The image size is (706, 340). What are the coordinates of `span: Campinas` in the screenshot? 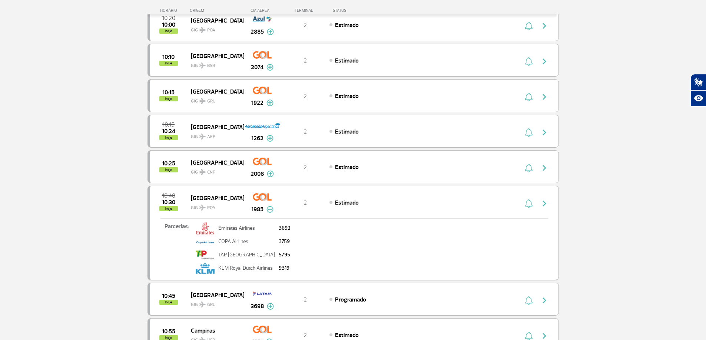 It's located at (214, 331).